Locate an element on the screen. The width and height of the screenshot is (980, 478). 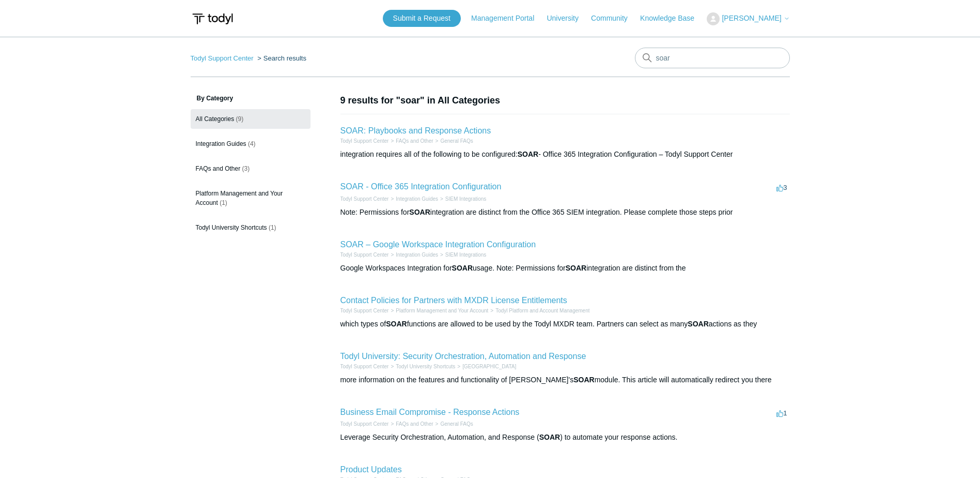
li: Todyl Platform and Account Management is located at coordinates (539, 310).